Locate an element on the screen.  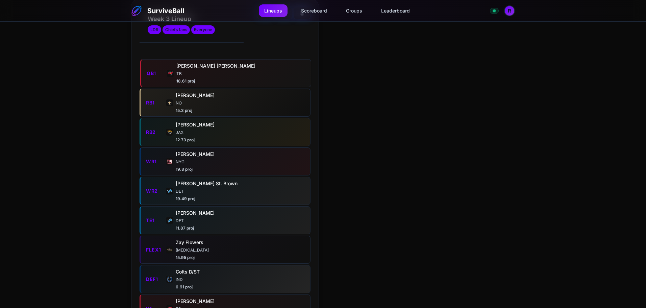
span: 18.61 proj is located at coordinates (186, 81).